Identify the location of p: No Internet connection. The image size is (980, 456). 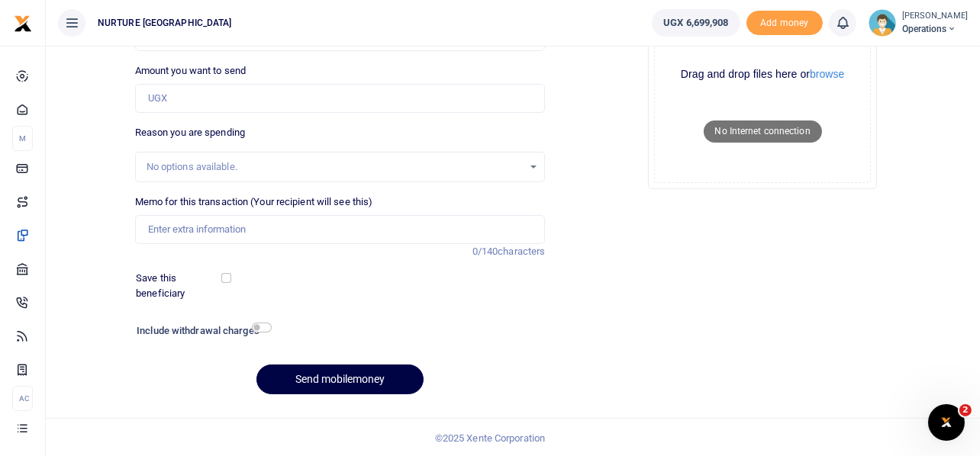
(763, 131).